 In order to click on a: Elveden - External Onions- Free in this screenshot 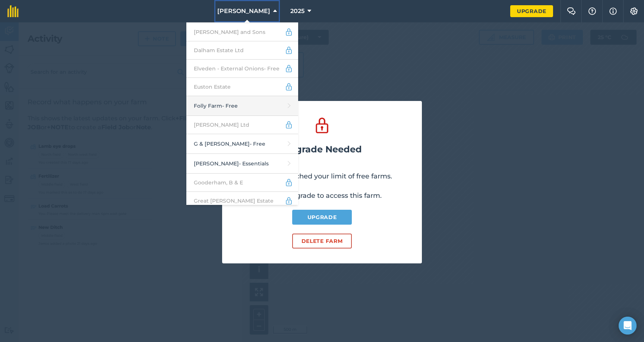, I will do `click(242, 69)`.